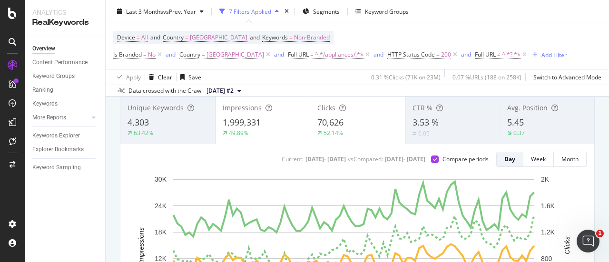 The image size is (609, 262). Describe the element at coordinates (65, 49) in the screenshot. I see `a: Overview` at that location.